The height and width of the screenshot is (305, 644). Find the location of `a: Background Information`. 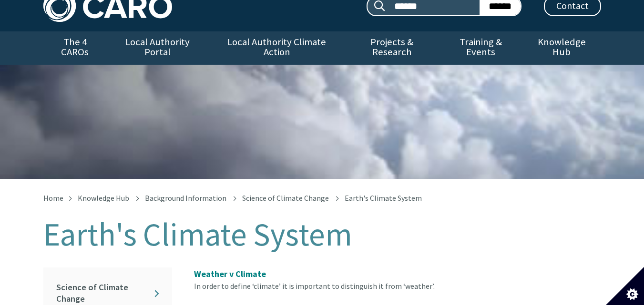

a: Background Information is located at coordinates (186, 198).